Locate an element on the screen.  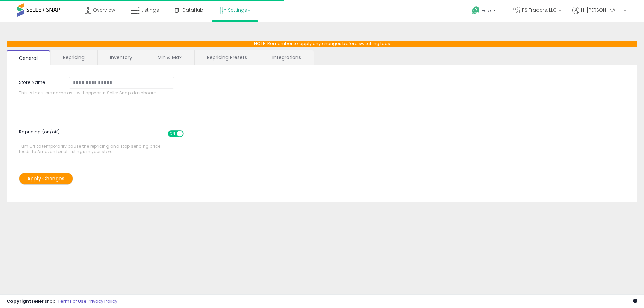
i: Get Help is located at coordinates (476, 10).